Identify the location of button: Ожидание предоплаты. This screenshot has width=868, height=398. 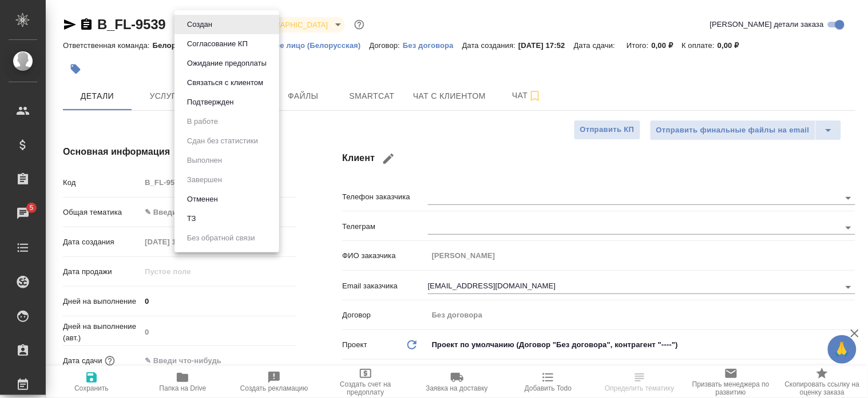
(226, 63).